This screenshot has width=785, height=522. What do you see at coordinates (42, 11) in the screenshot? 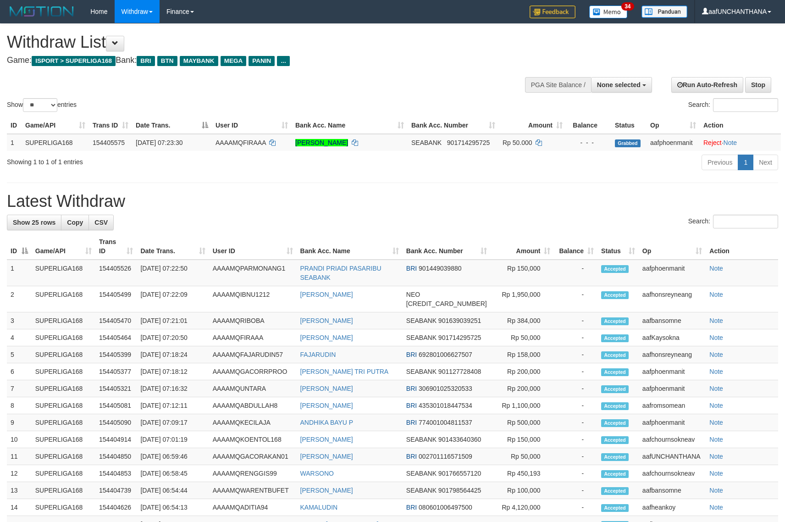
I see `img: MOTION_logo.png` at bounding box center [42, 11].